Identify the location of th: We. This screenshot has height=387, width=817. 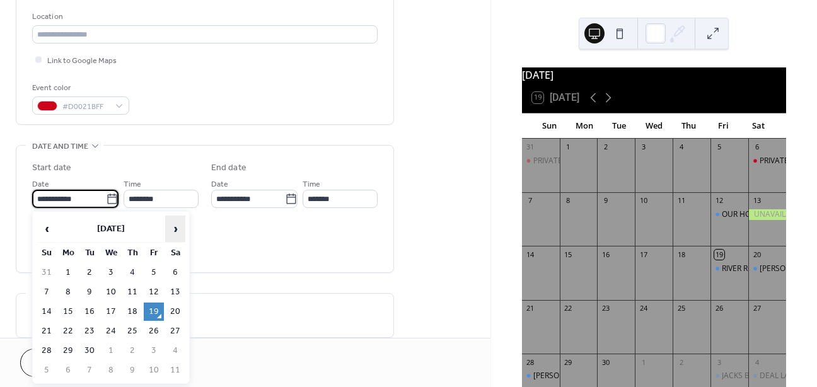
(111, 253).